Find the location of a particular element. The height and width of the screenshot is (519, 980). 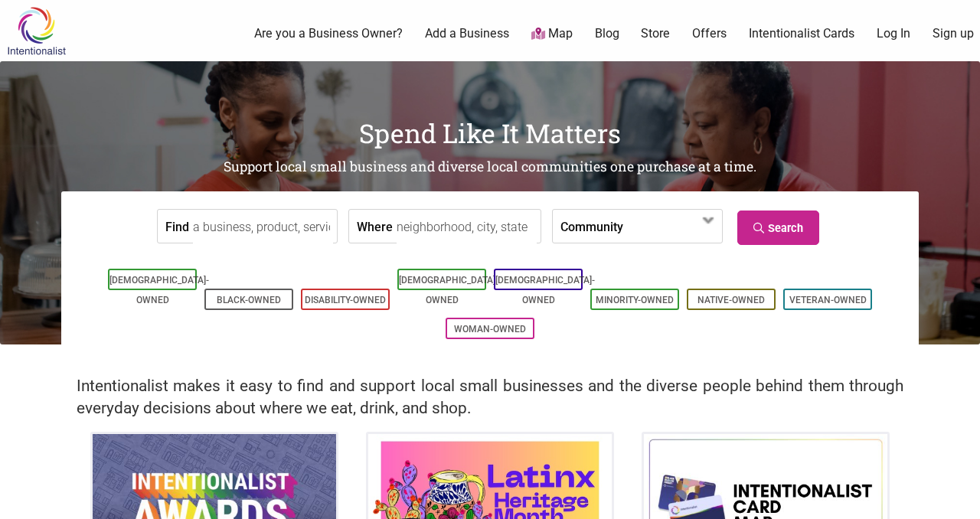

a: Search is located at coordinates (778, 228).